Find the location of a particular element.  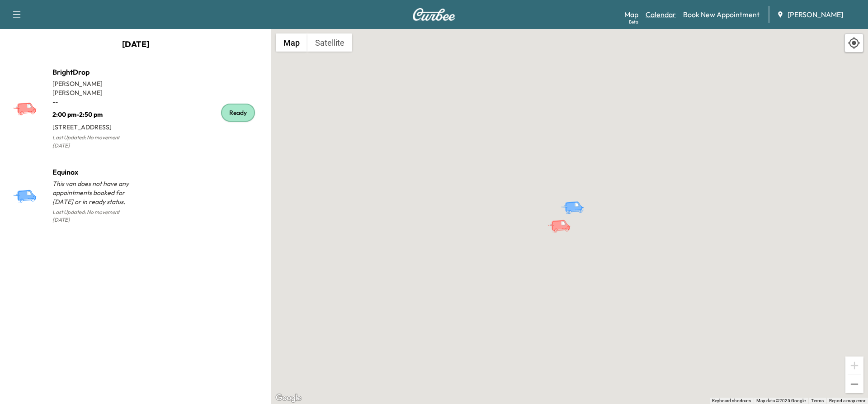

a: Open this area in Google Maps (opens a new window) is located at coordinates (288, 398).